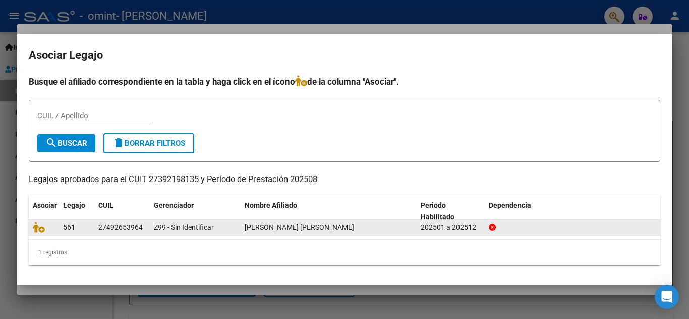 The height and width of the screenshot is (319, 689). I want to click on datatable-header-cell: Periodo Habilitado, so click(450, 211).